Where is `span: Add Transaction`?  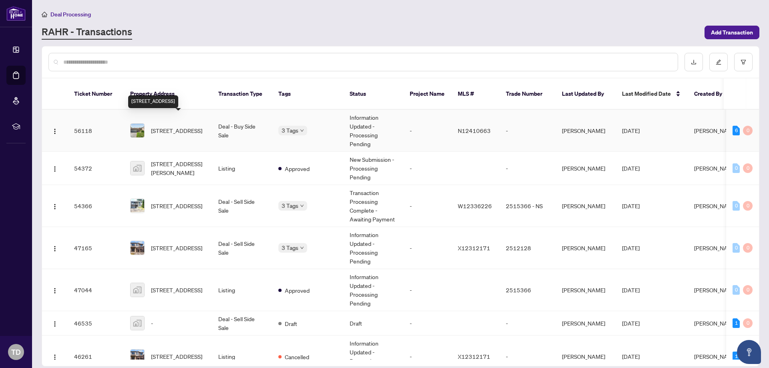 span: Add Transaction is located at coordinates (732, 32).